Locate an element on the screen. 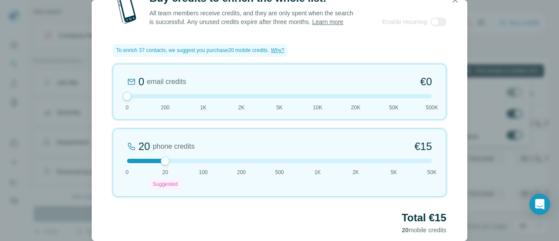 The image size is (559, 241). span: 500 is located at coordinates (280, 172).